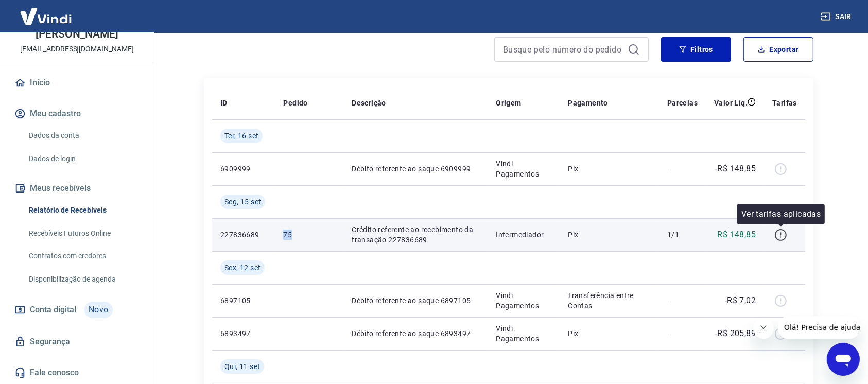 This screenshot has height=384, width=868. Describe the element at coordinates (563, 50) in the screenshot. I see `input: Busque pelo número do pedido` at that location.